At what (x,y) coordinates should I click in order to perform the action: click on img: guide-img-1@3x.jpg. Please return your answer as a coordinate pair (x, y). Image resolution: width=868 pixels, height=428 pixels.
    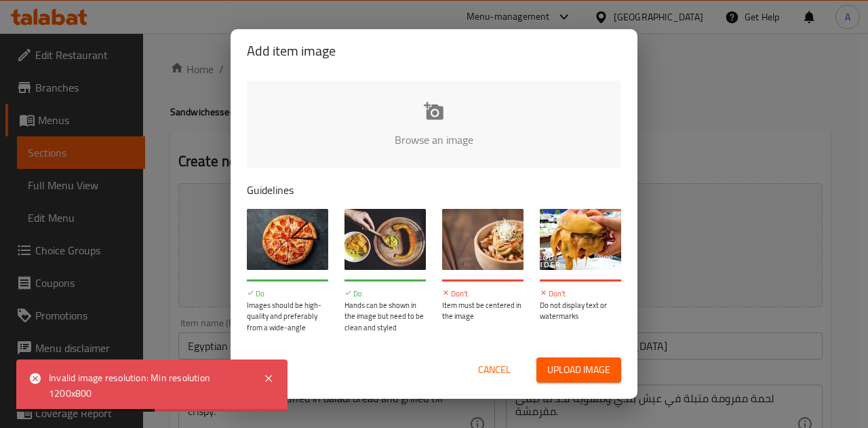
    Looking at the image, I should click on (287, 240).